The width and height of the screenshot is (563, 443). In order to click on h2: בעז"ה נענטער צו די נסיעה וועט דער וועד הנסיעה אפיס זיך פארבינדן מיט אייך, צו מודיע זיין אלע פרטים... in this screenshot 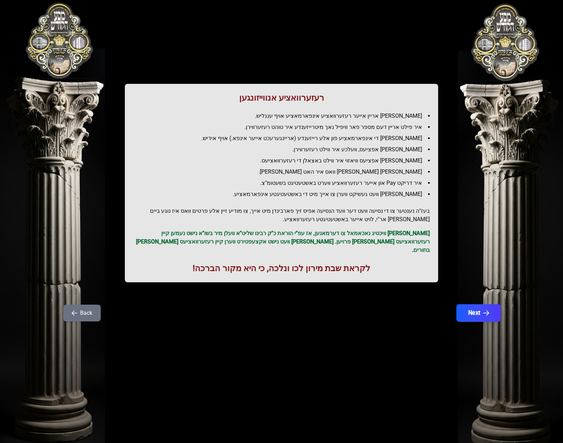, I will do `click(281, 215)`.